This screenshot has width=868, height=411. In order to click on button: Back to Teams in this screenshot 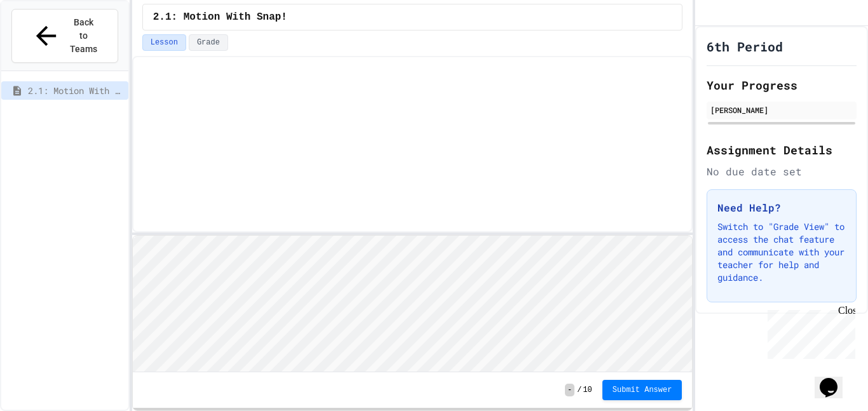, I will do `click(65, 36)`.